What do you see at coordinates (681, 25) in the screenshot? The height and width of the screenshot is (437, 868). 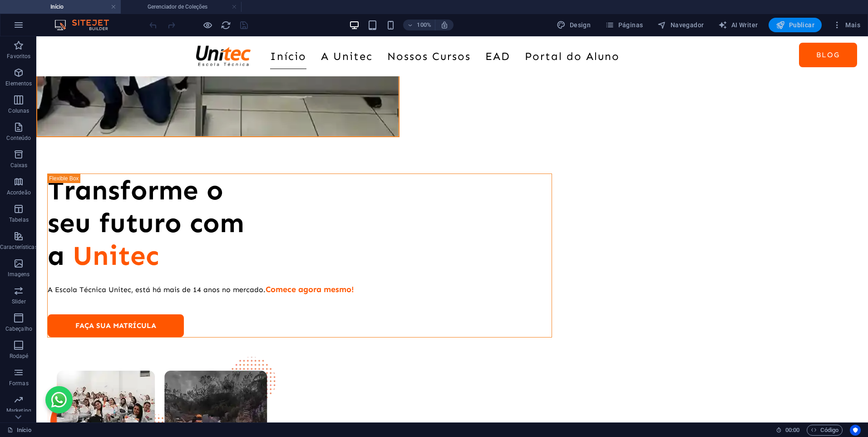 I see `span: Navegador` at bounding box center [681, 25].